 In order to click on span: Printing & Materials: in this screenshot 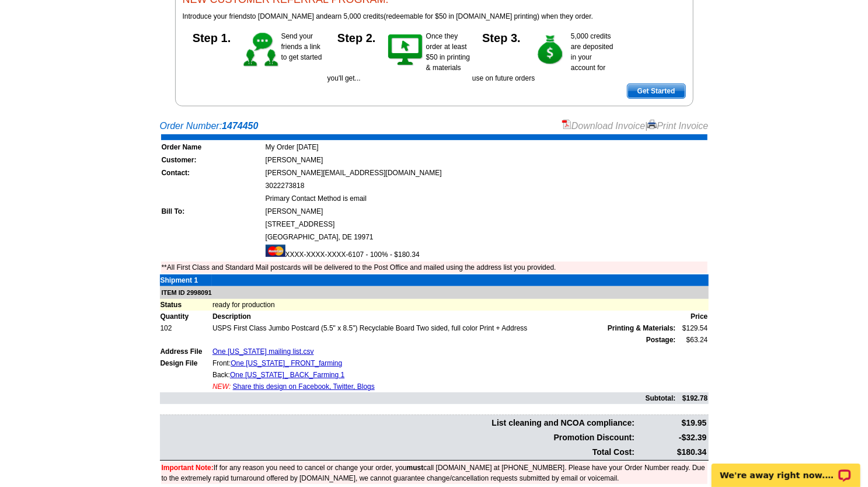, I will do `click(642, 328)`.